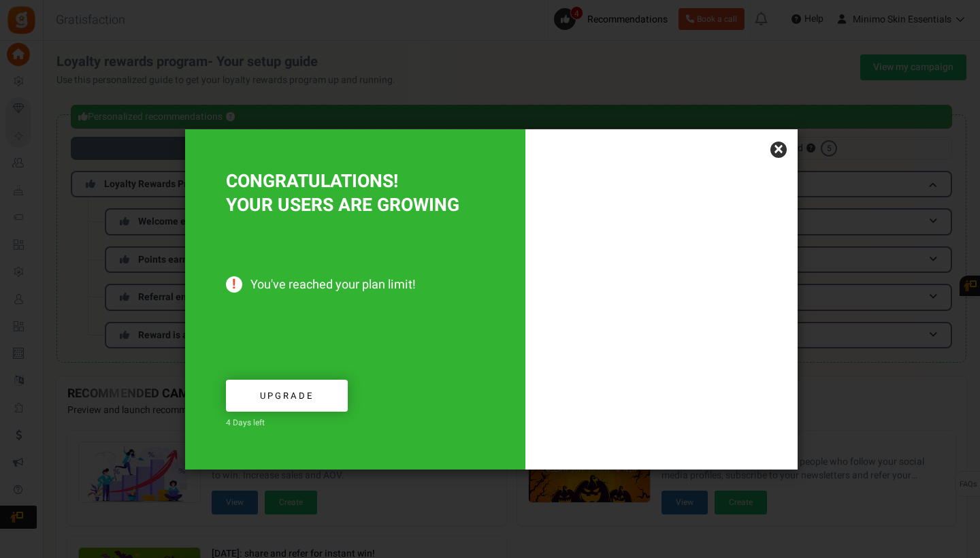 This screenshot has width=980, height=558. Describe the element at coordinates (245, 423) in the screenshot. I see `span: 4 Days left` at that location.